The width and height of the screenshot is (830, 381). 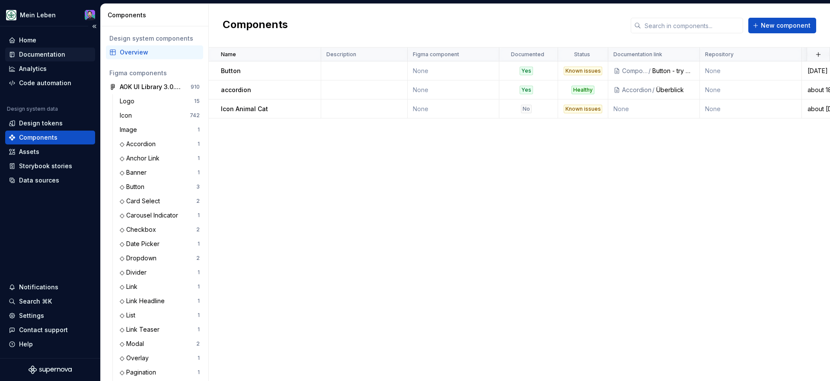 I want to click on div: Healthy, so click(x=583, y=90).